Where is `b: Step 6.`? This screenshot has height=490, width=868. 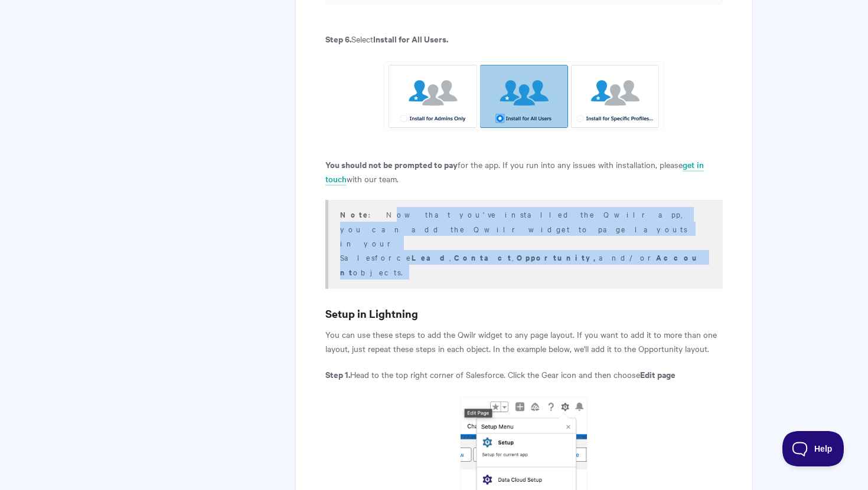 b: Step 6. is located at coordinates (338, 38).